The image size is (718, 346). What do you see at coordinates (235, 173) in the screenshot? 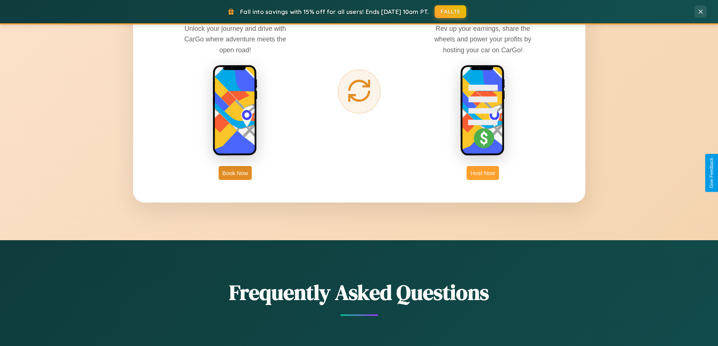
I see `button: Book Now` at bounding box center [235, 173].